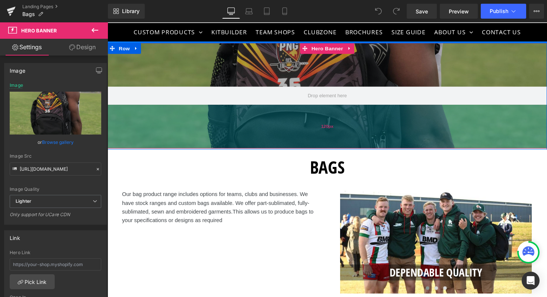 This screenshot has height=297, width=547. I want to click on button: Publish, so click(503, 11).